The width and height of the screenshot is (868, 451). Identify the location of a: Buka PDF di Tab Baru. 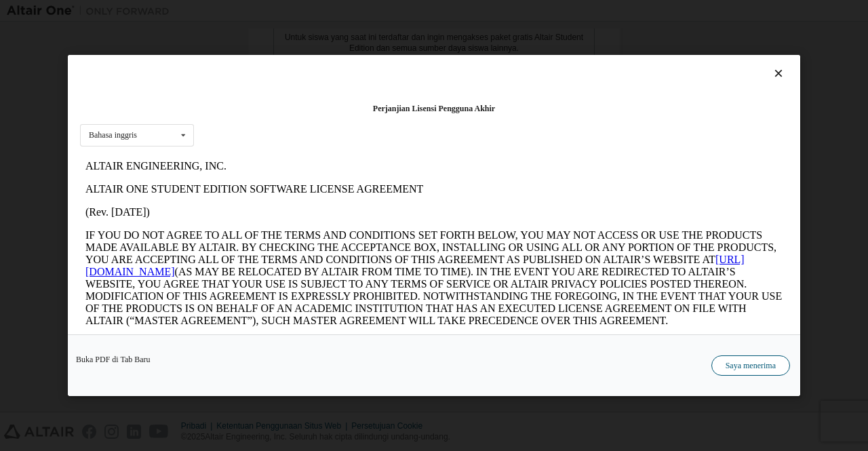
(113, 360).